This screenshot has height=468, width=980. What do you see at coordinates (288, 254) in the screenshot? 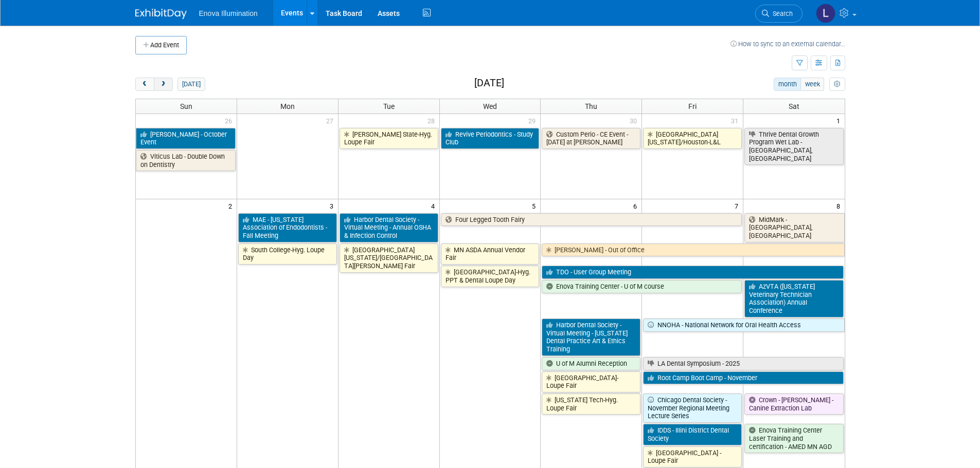
I see `a: South College-Hyg. Loupe Day` at bounding box center [288, 254].